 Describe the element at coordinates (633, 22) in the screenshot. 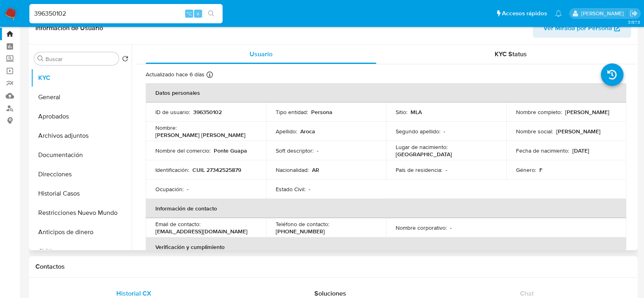

I see `span: 3.157.3` at that location.